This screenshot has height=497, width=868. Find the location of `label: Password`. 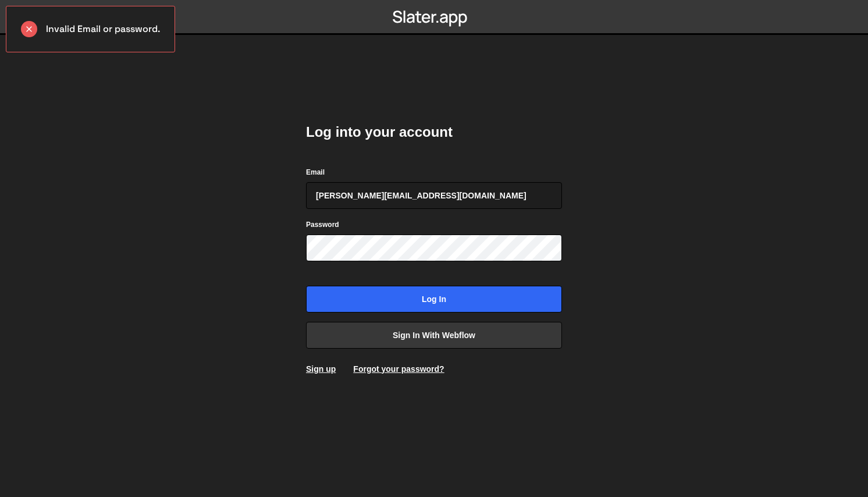

label: Password is located at coordinates (323, 224).